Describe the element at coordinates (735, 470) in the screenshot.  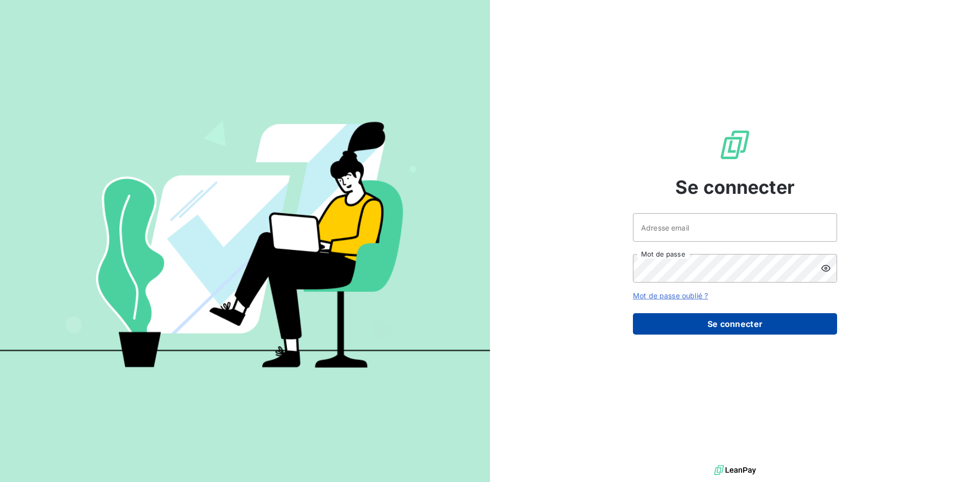
I see `img: logo` at that location.